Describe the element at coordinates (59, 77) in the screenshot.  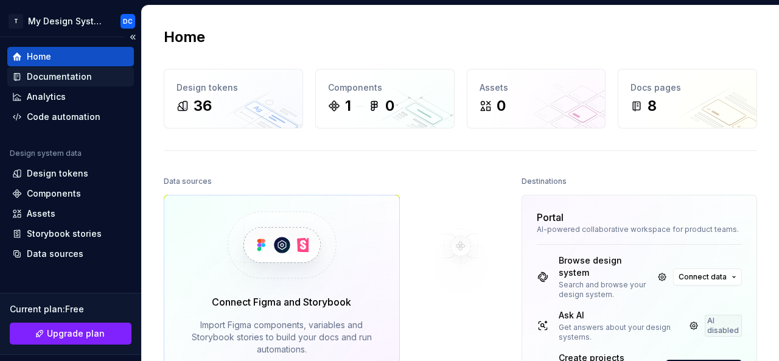
I see `div: Documentation` at that location.